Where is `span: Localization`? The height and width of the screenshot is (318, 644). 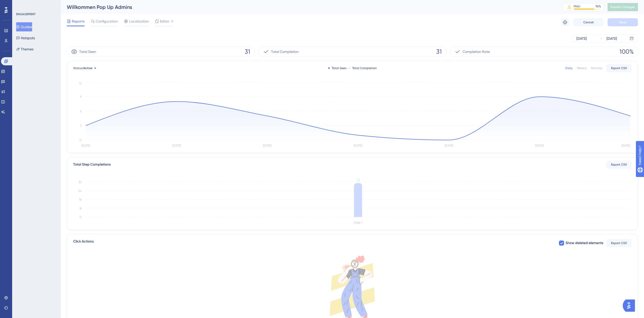
span: Localization is located at coordinates (139, 22).